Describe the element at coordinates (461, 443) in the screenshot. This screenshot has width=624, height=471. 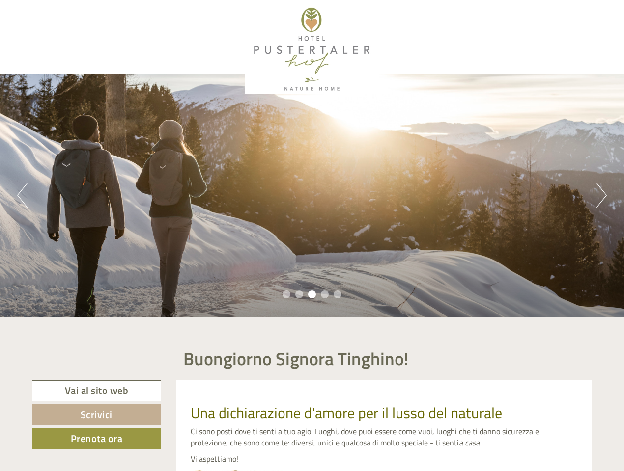
I see `em: a` at that location.